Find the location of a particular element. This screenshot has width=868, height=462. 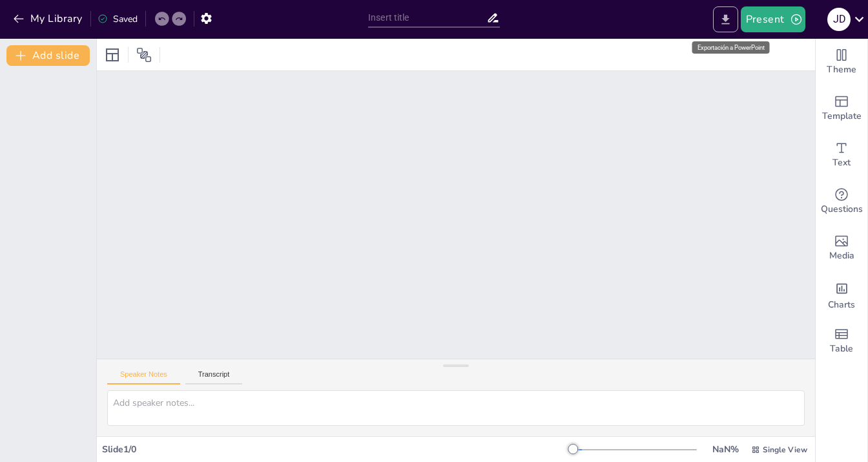

span: Charts is located at coordinates (841, 305).